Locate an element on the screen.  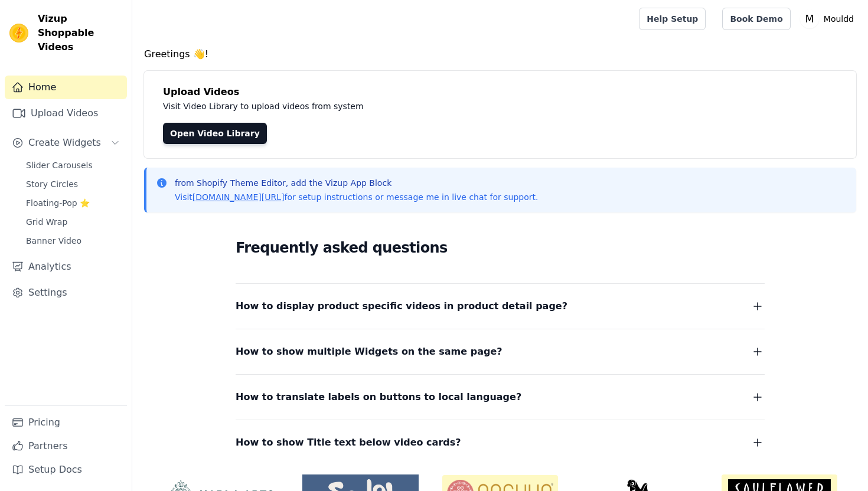
span: Vizup Shoppable Videos is located at coordinates (80, 33).